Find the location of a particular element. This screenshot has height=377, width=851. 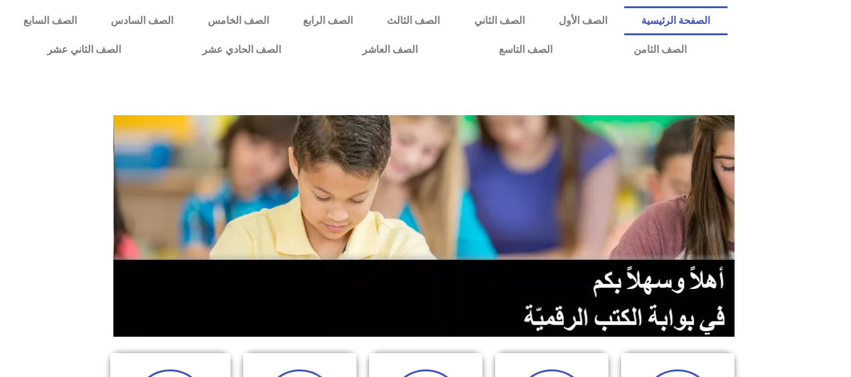

a: الصف الحادي عشر is located at coordinates (241, 50).